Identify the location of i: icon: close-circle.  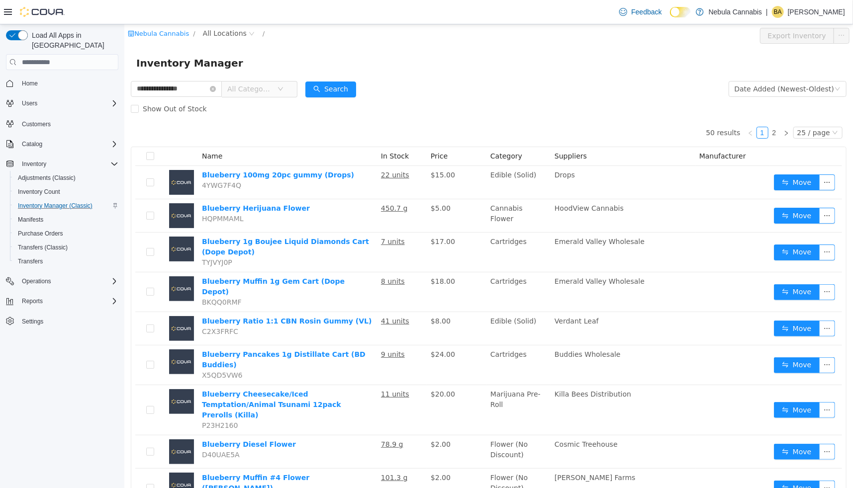
(89, 65).